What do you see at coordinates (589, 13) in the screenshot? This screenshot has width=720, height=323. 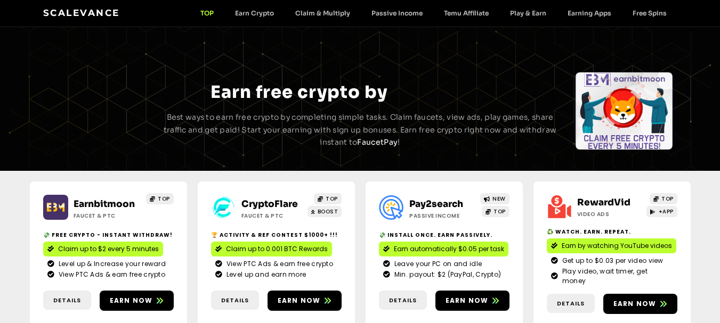 I see `a: Earning Apps` at bounding box center [589, 13].